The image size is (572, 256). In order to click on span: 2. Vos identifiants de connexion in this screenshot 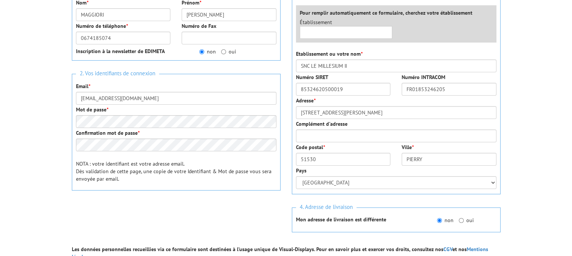, I will do `click(117, 73)`.